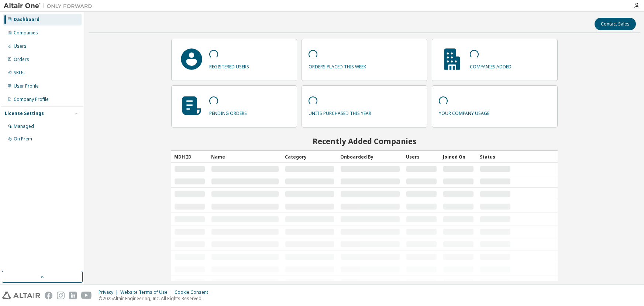 Image resolution: width=644 pixels, height=306 pixels. Describe the element at coordinates (371, 157) in the screenshot. I see `div: Onboarded By` at that location.